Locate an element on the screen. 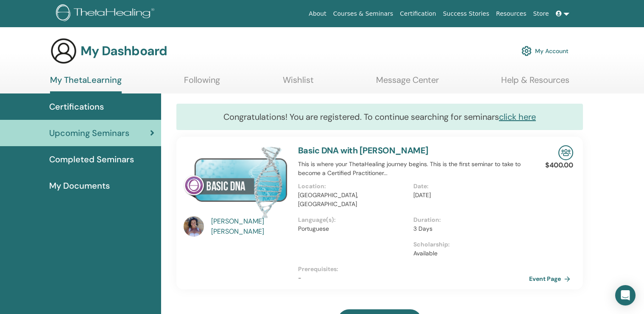 The image size is (644, 314). div: Congratulations! You are registered. To continue searching for seminars is located at coordinates (379, 117).